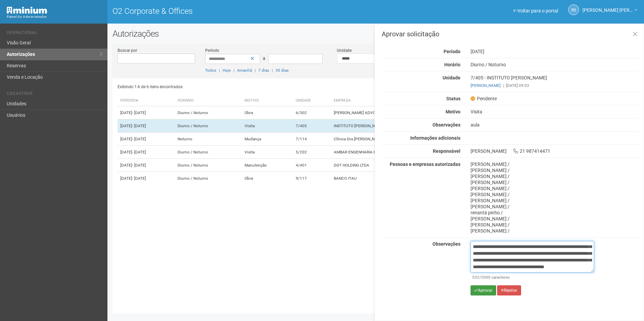  I want to click on span: 532, so click(476, 277).